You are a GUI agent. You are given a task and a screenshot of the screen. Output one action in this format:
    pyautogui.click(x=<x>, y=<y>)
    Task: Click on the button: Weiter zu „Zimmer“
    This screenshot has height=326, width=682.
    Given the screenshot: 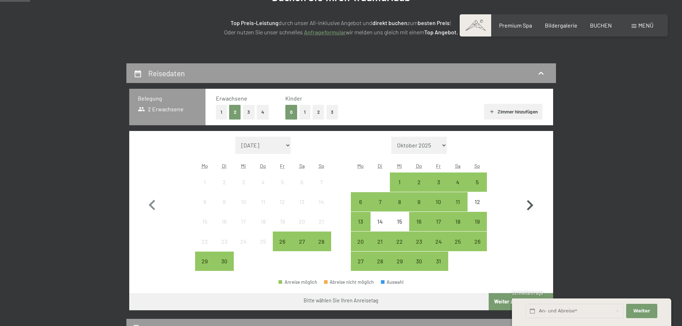 What is the action you would take?
    pyautogui.click(x=521, y=302)
    